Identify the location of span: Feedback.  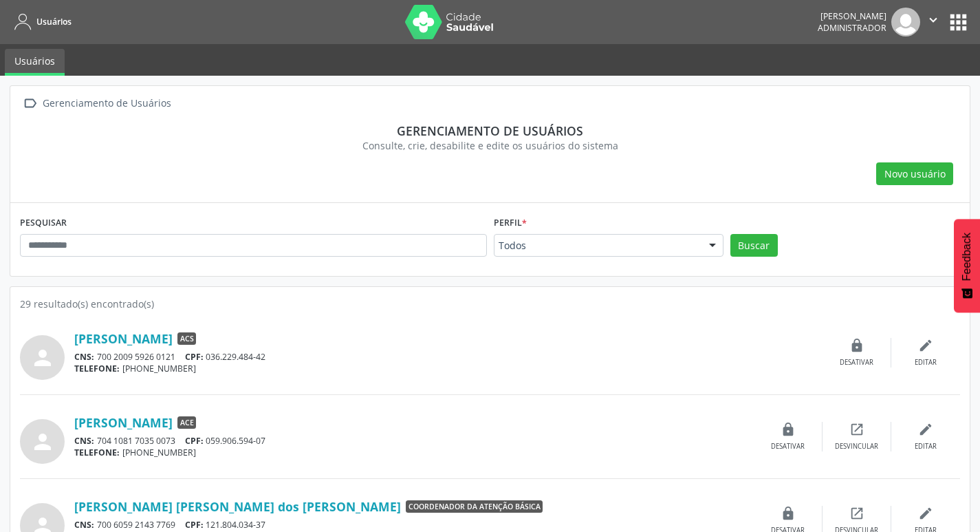
(967, 257).